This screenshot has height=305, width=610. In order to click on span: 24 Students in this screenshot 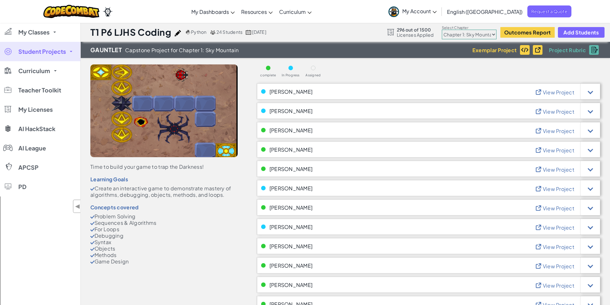, I will do `click(230, 32)`.